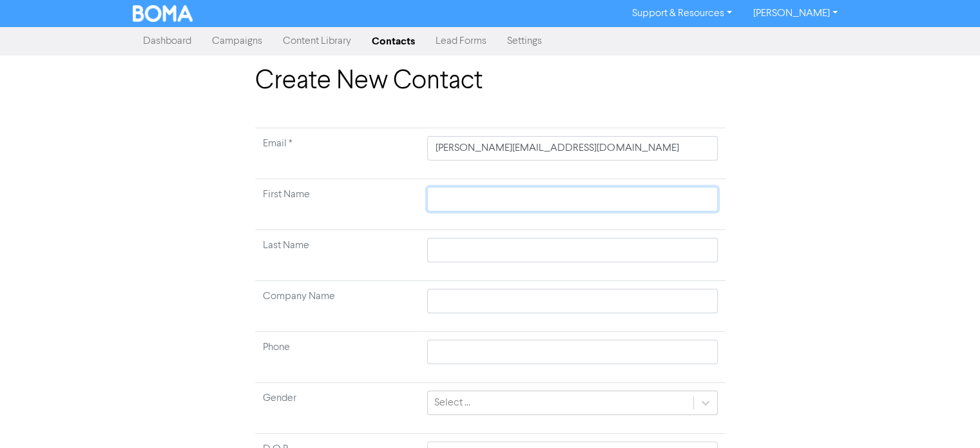 Image resolution: width=980 pixels, height=448 pixels. I want to click on a: Campaigns, so click(237, 41).